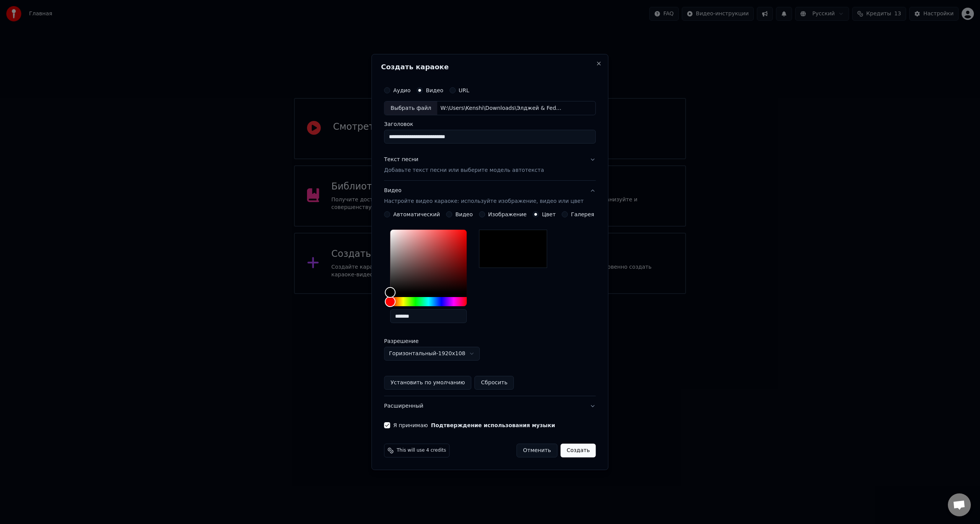 Image resolution: width=980 pixels, height=524 pixels. What do you see at coordinates (464, 171) in the screenshot?
I see `p: Добавьте текст песни или выберите модель автотекста` at bounding box center [464, 171].